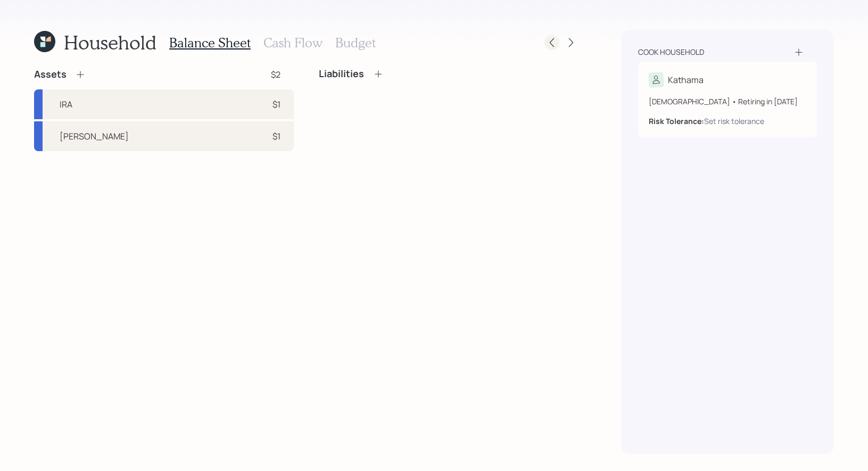 The image size is (868, 471). What do you see at coordinates (677, 121) in the screenshot?
I see `b: Risk Tolerance:` at bounding box center [677, 121].